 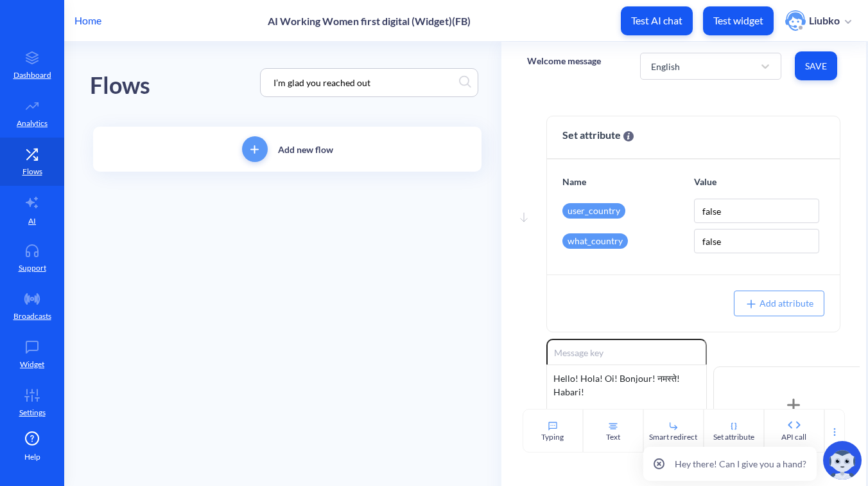 I want to click on p: Analytics, so click(x=32, y=124).